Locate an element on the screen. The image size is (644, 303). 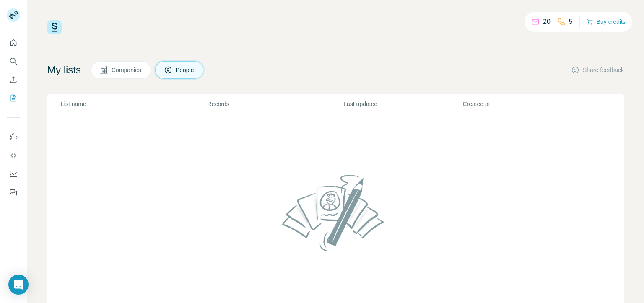
span: Companies is located at coordinates (127, 70).